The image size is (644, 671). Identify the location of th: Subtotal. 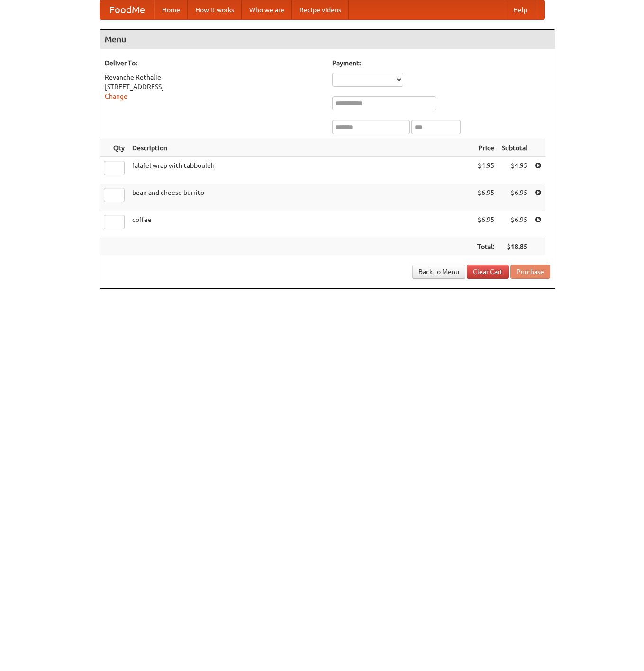
(515, 148).